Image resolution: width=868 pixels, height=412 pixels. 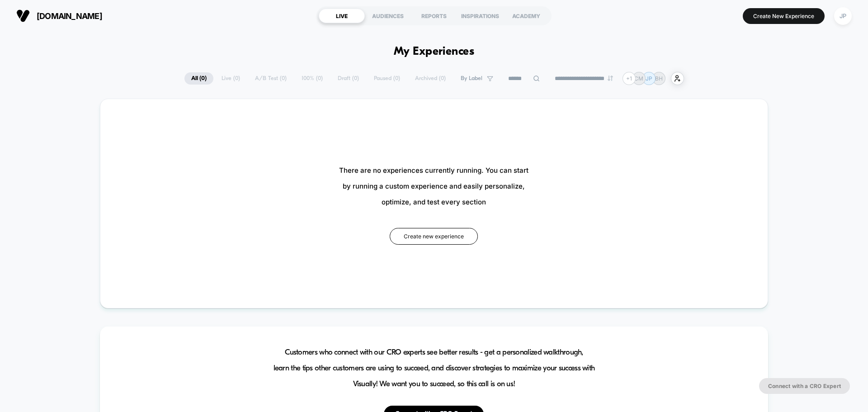 I want to click on div: REPORTS, so click(x=434, y=16).